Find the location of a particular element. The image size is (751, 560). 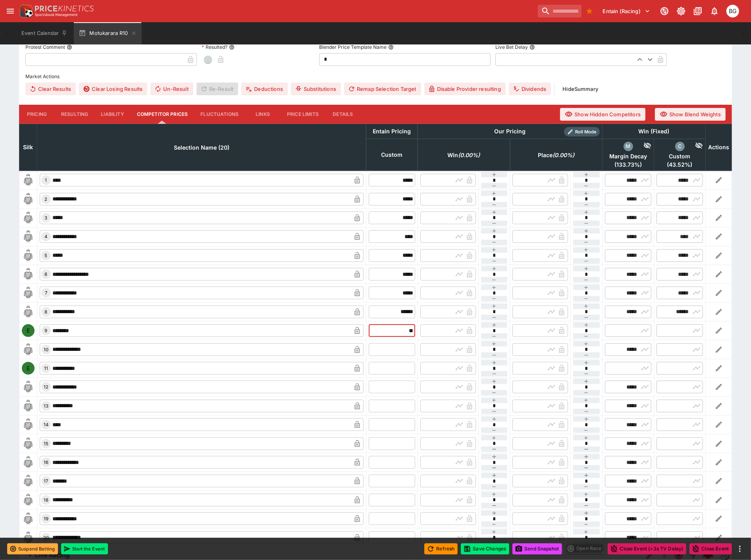

button: Start the Event is located at coordinates (85, 549).